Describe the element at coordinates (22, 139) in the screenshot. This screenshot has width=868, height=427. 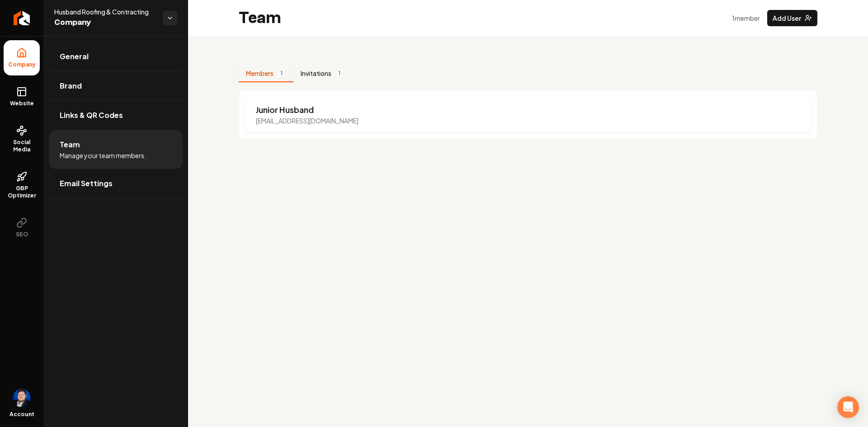
I see `a: Social Media` at that location.